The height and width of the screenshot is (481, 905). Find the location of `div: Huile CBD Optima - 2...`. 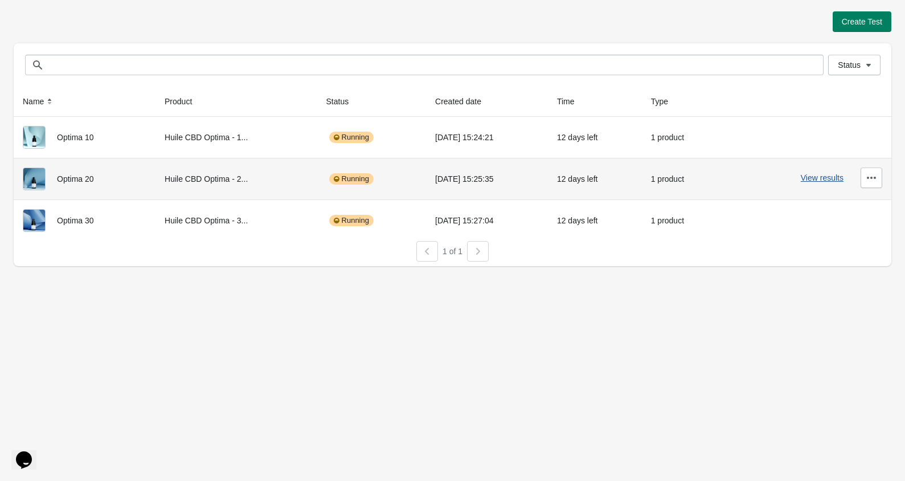

div: Huile CBD Optima - 2... is located at coordinates (236, 179).